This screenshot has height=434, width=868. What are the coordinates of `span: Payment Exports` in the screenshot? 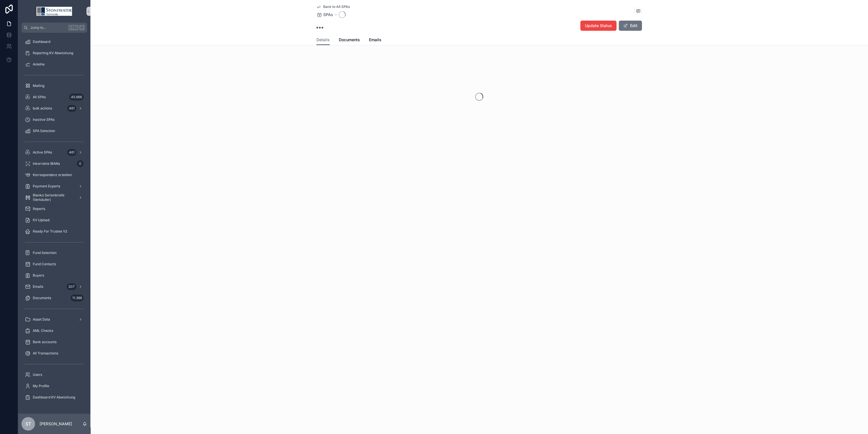 It's located at (46, 186).